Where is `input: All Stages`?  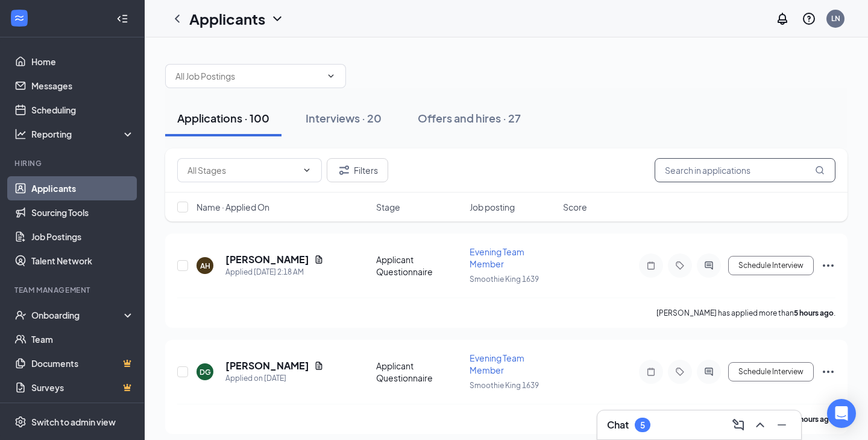 input: All Stages is located at coordinates (242, 170).